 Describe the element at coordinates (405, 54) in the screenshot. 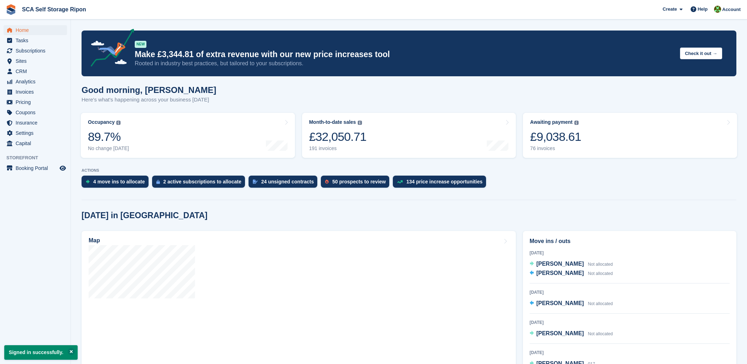

I see `p: Make £3,344.81 of extra revenue with our new price increases tool` at that location.